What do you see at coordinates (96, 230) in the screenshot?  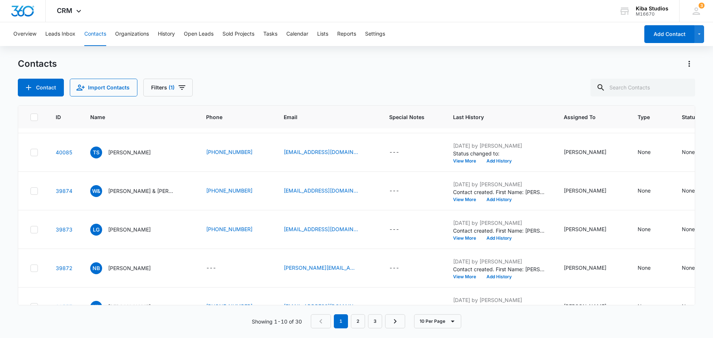 I see `span: LG` at bounding box center [96, 230].